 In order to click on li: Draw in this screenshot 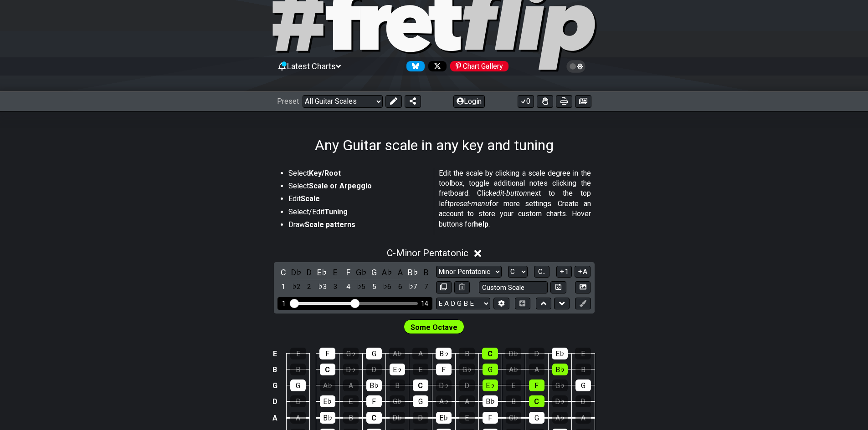, I will do `click(358, 226)`.